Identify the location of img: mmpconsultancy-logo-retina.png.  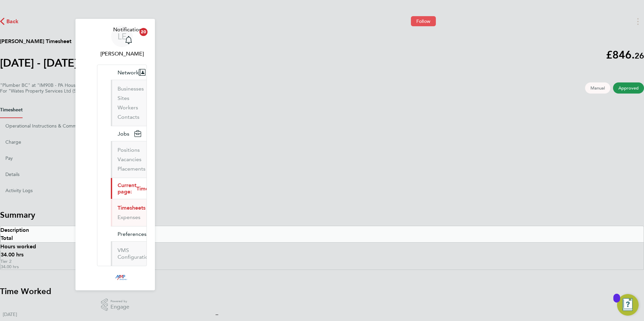
(122, 278).